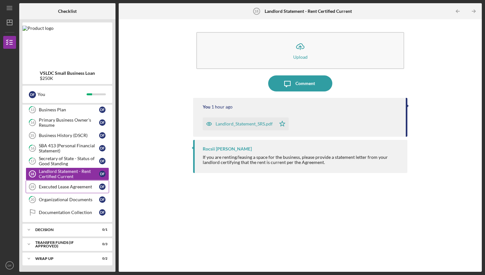  What do you see at coordinates (69, 123) in the screenshot?
I see `div: Primary Business Owner's Resume` at bounding box center [69, 123].